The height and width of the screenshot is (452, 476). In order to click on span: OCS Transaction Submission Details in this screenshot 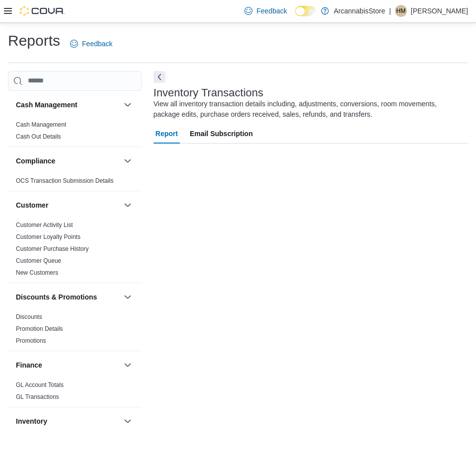, I will do `click(65, 181)`.